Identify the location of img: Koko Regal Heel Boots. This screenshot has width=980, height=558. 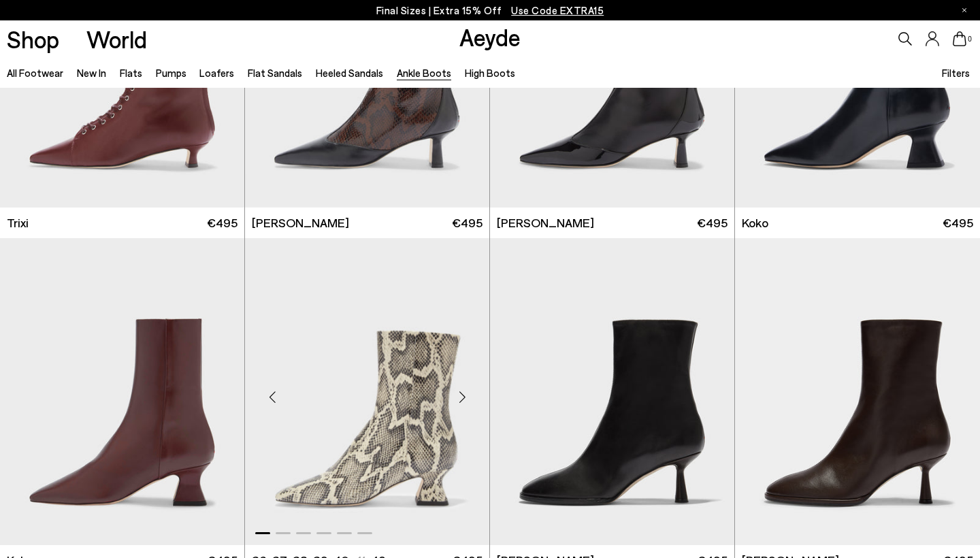
(366, 391).